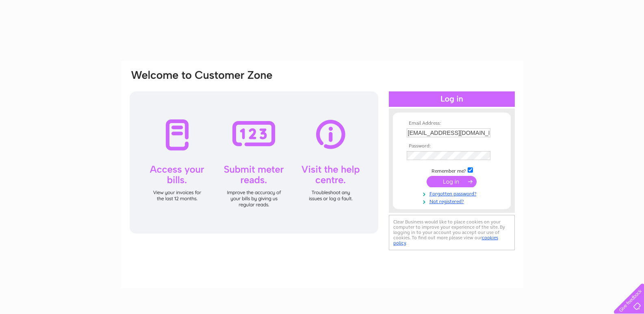 The height and width of the screenshot is (314, 644). What do you see at coordinates (452, 181) in the screenshot?
I see `input: Submit` at bounding box center [452, 181].